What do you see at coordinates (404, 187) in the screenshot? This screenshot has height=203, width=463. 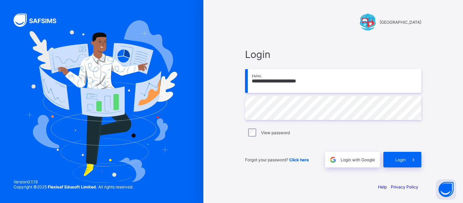 I see `a: Privacy Policy` at bounding box center [404, 187].